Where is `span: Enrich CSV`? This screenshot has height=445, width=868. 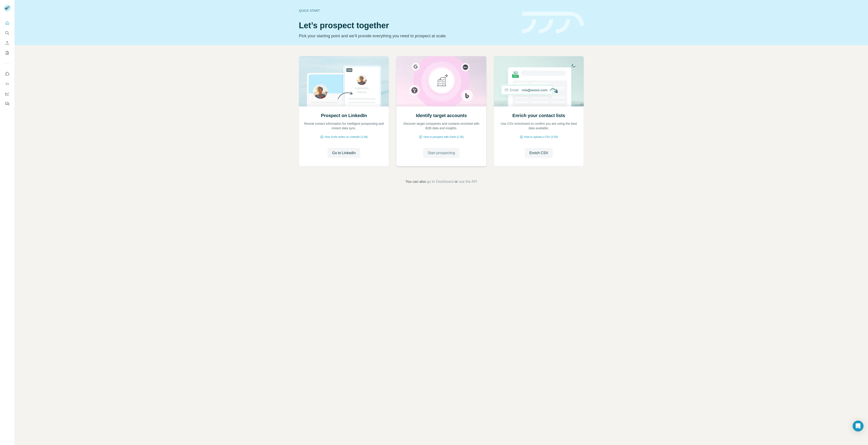 span: Enrich CSV is located at coordinates (539, 153).